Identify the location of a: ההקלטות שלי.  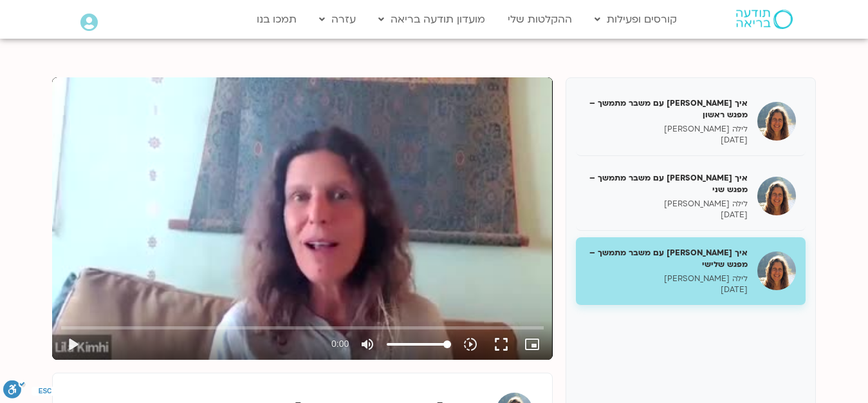
(540, 20).